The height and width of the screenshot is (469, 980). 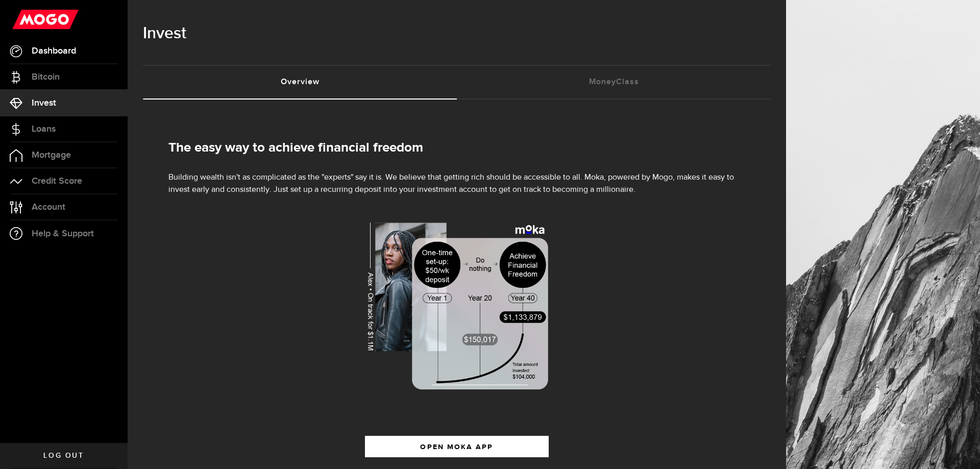 What do you see at coordinates (457, 306) in the screenshot?
I see `img: wealth-overview-moka-image` at bounding box center [457, 306].